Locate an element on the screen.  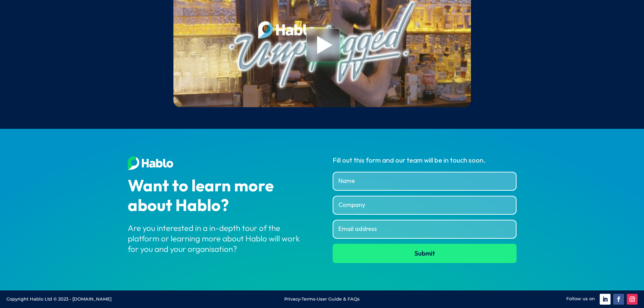
div: Are you interested in a in-depth tour of the platform or learning more about Hablo will work for ... is located at coordinates (219, 238).